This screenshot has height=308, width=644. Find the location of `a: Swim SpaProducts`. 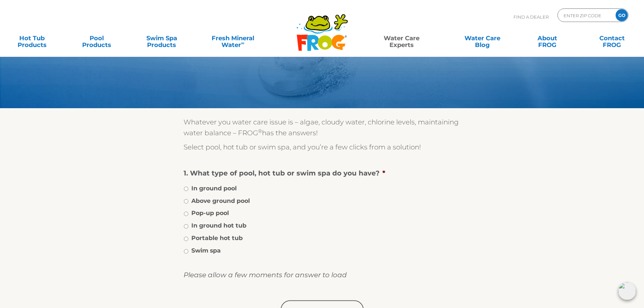

a: Swim SpaProducts is located at coordinates (162, 38).